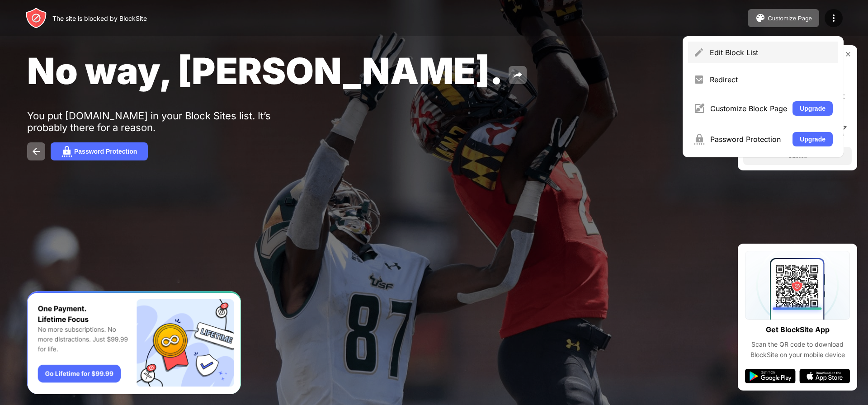 The height and width of the screenshot is (405, 868). What do you see at coordinates (834, 18) in the screenshot?
I see `img: menu-icon.svg` at bounding box center [834, 18].